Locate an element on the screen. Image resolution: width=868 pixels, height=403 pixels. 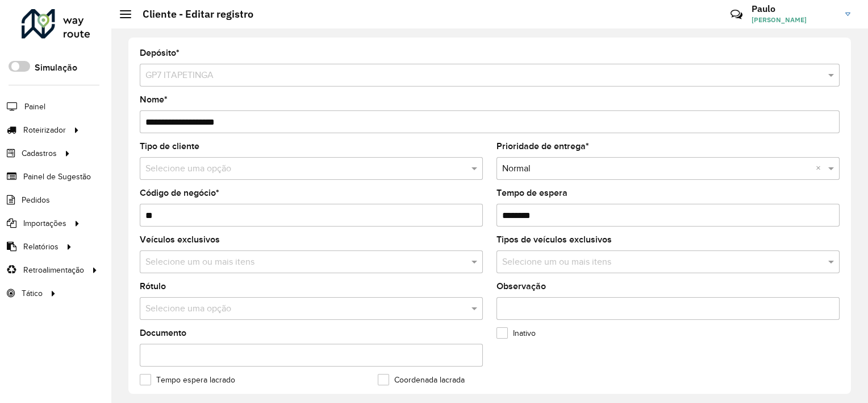
span: Painel de Sugestão is located at coordinates (57, 176).